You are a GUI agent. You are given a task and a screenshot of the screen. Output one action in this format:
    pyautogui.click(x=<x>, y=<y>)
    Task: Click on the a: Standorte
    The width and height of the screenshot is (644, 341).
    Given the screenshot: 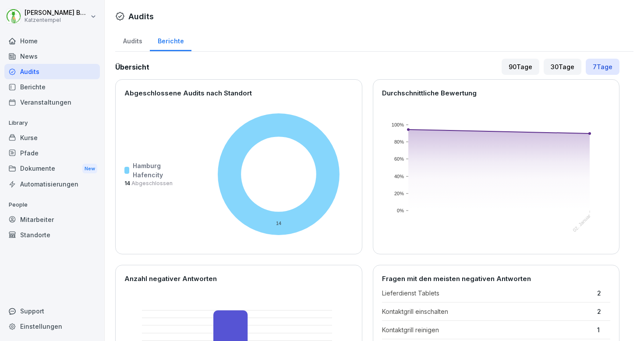 What is the action you would take?
    pyautogui.click(x=52, y=234)
    